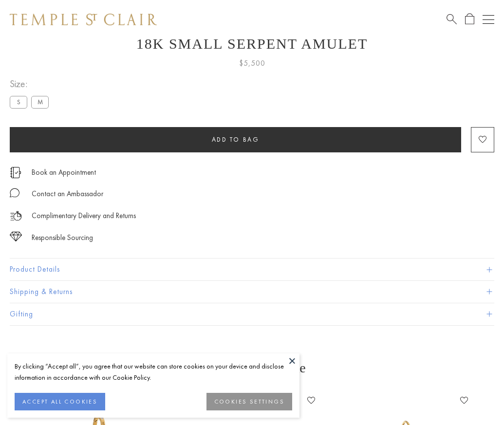 This screenshot has width=504, height=425. What do you see at coordinates (16, 172) in the screenshot?
I see `img: icon_appointment.svg` at bounding box center [16, 172].